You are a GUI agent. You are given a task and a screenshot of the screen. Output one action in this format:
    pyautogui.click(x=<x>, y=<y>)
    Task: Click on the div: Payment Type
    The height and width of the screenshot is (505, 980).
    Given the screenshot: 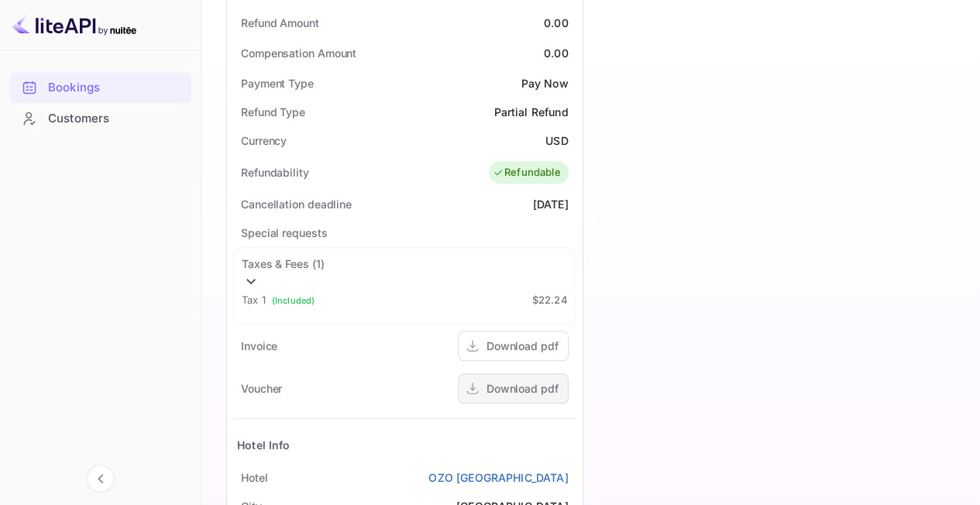 What is the action you would take?
    pyautogui.click(x=277, y=83)
    